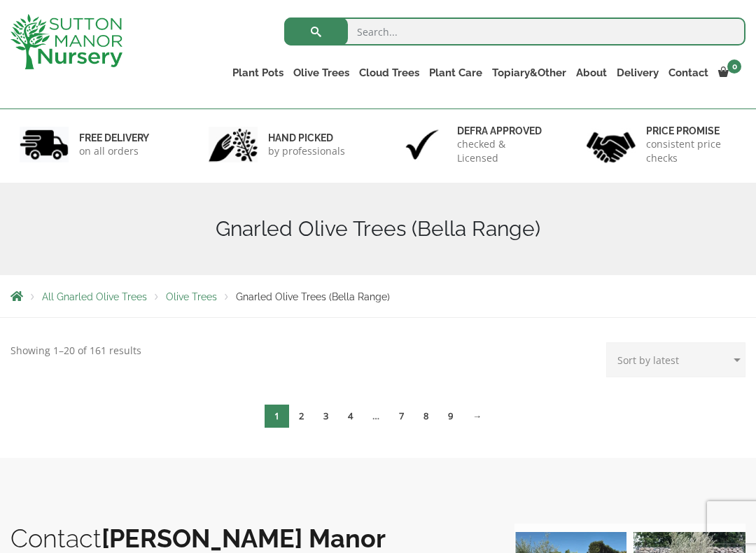 This screenshot has width=756, height=553. I want to click on p: consistent price checks, so click(691, 151).